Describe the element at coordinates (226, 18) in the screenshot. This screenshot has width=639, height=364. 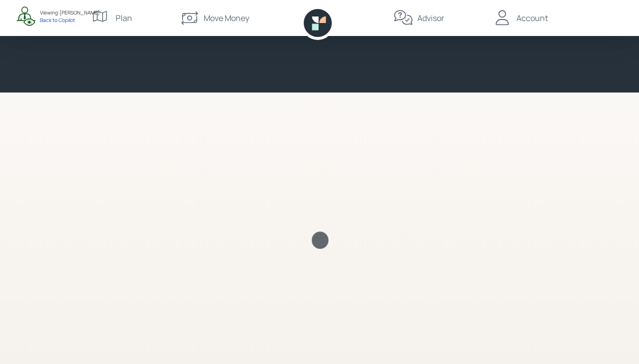
I see `div: Move Money` at that location.